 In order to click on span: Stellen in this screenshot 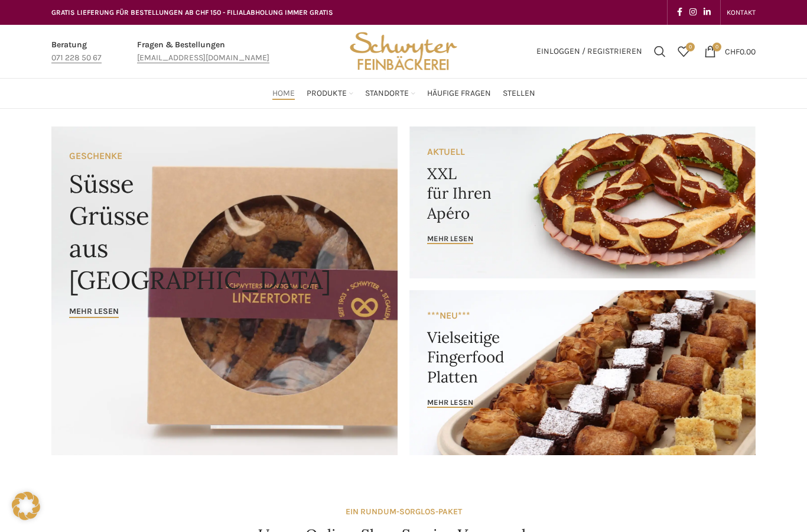, I will do `click(519, 93)`.